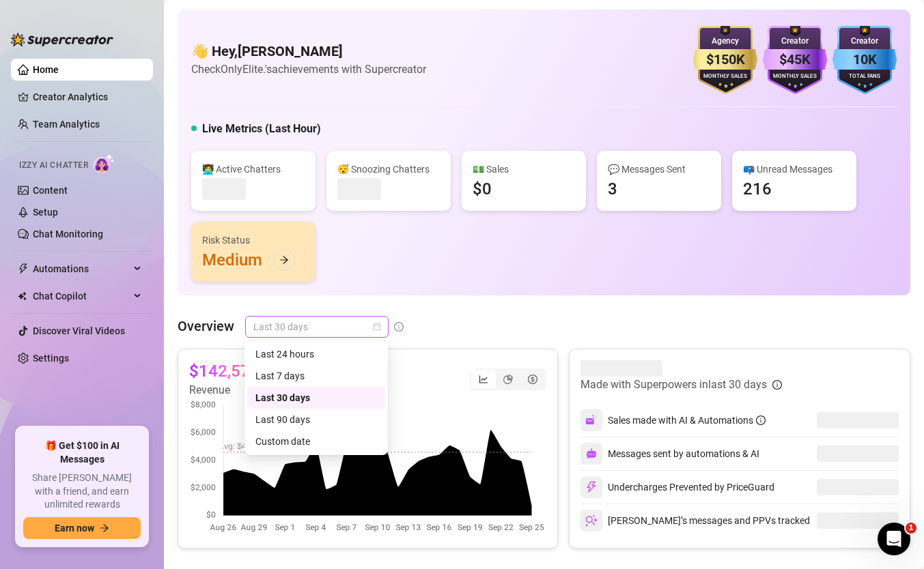 The image size is (924, 569). Describe the element at coordinates (864, 76) in the screenshot. I see `div: Total Fans` at that location.